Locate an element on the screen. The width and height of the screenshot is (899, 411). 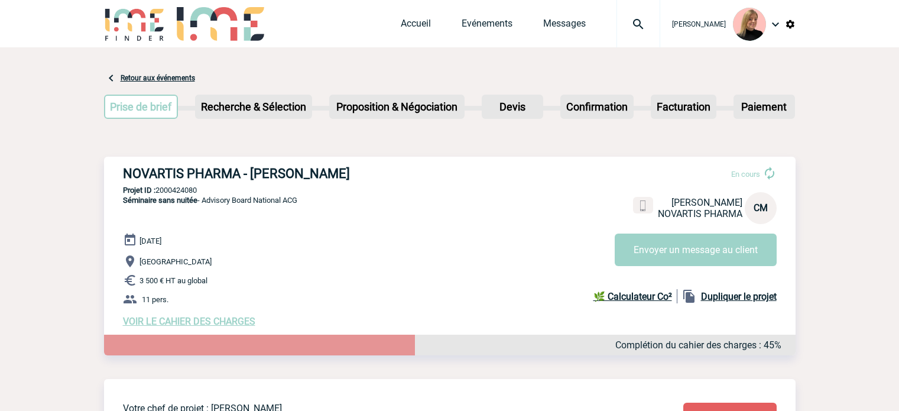
img: file_copy-black-24dp.png is located at coordinates (689, 296).